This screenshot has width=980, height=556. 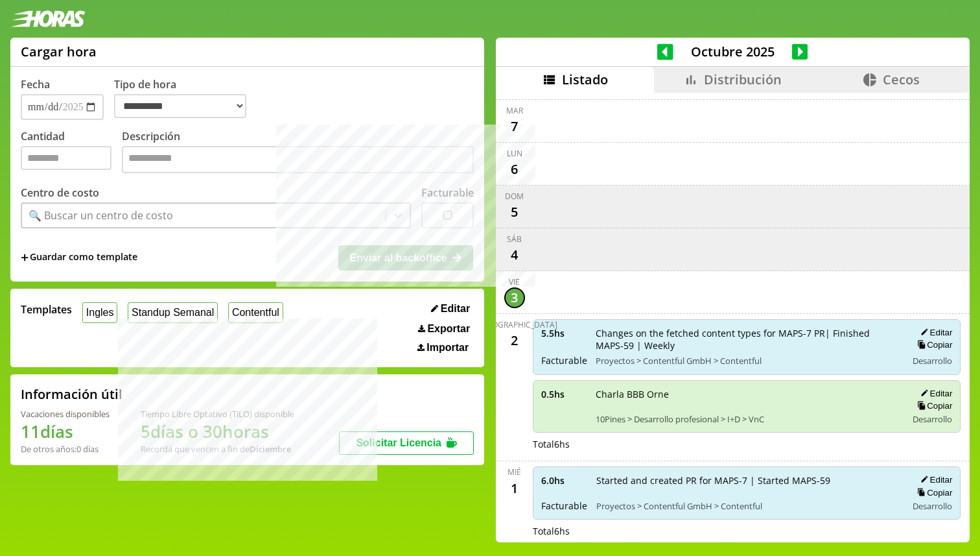 What do you see at coordinates (447, 193) in the screenshot?
I see `label: Facturable` at bounding box center [447, 193].